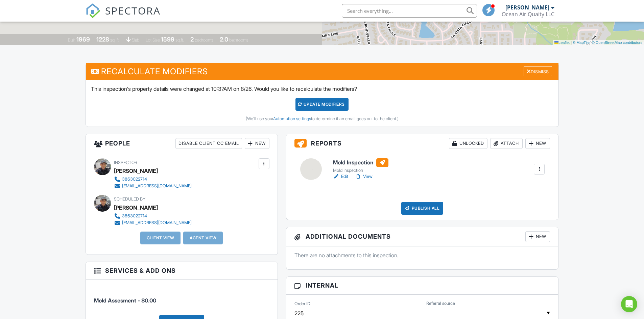 The width and height of the screenshot is (644, 319). Describe the element at coordinates (208, 144) in the screenshot. I see `div: Disable Client CC Email` at that location.